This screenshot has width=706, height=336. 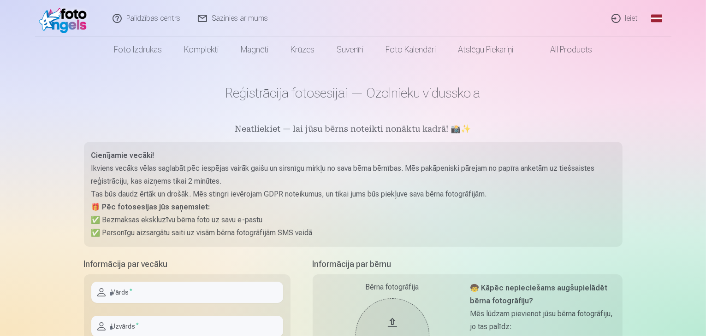 What do you see at coordinates (353, 93) in the screenshot?
I see `h1: Reģistrācija fotosesijai — Ozolnieku vidusskola` at bounding box center [353, 93].